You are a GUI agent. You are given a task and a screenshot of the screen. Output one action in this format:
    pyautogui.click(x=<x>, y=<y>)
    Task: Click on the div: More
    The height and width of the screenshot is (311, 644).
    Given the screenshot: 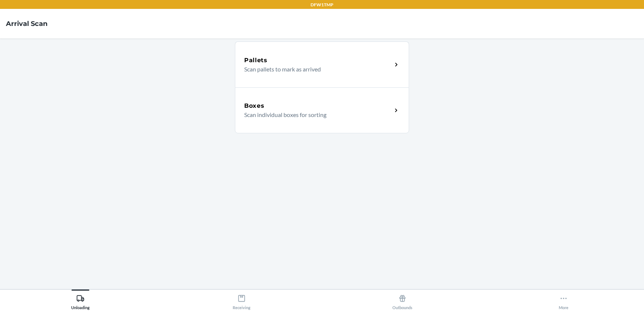 What is the action you would take?
    pyautogui.click(x=564, y=301)
    